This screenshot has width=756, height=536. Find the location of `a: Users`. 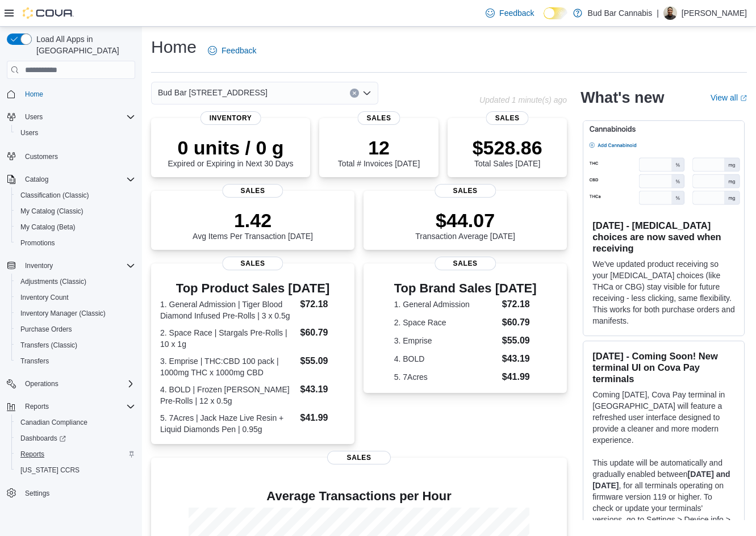

a: Users is located at coordinates (29, 133).